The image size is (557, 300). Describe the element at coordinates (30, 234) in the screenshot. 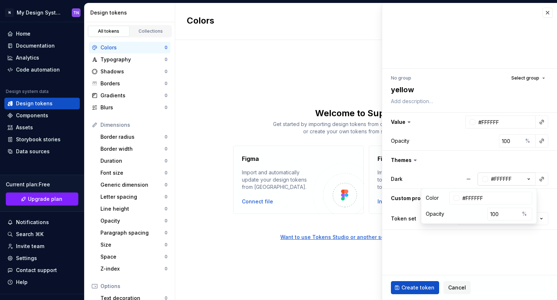

I see `div: Search ⌘K` at that location.